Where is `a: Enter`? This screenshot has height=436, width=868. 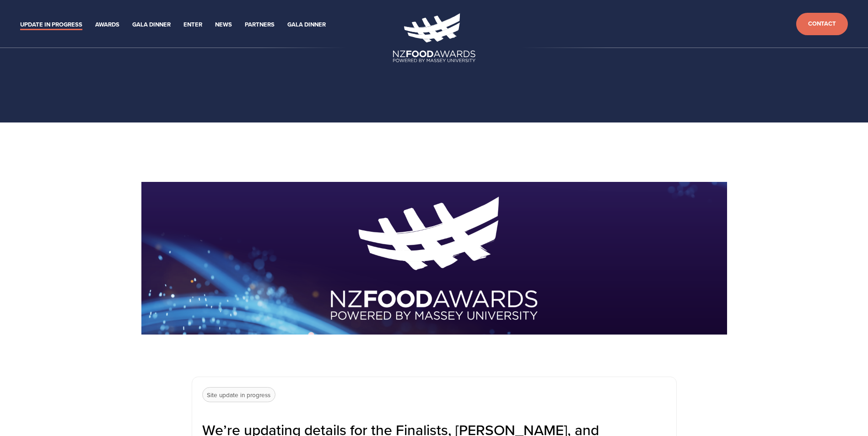 a: Enter is located at coordinates (193, 25).